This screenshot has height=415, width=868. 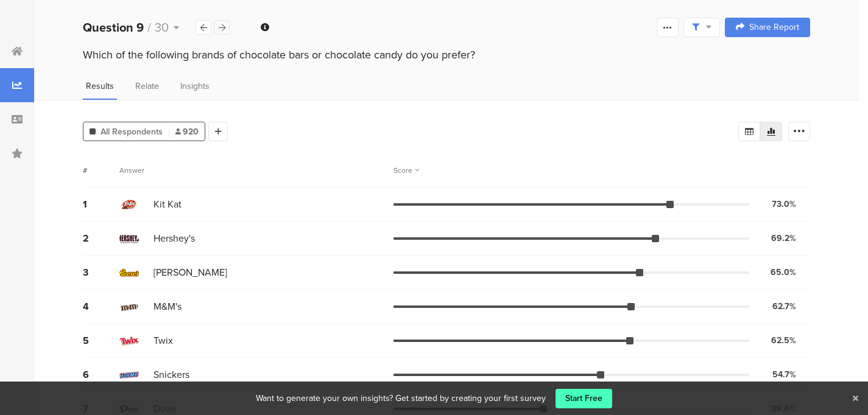 What do you see at coordinates (195, 85) in the screenshot?
I see `span: Insights` at bounding box center [195, 85].